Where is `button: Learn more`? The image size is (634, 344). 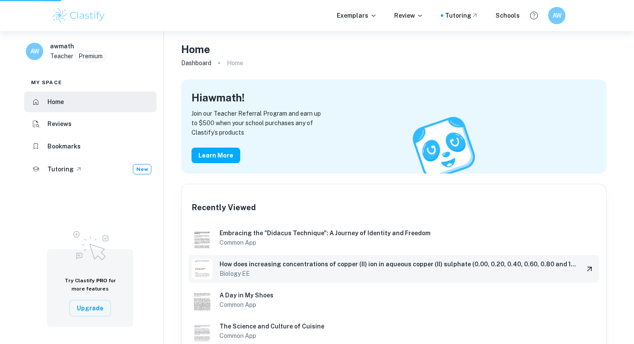
button: Learn more is located at coordinates (216, 155).